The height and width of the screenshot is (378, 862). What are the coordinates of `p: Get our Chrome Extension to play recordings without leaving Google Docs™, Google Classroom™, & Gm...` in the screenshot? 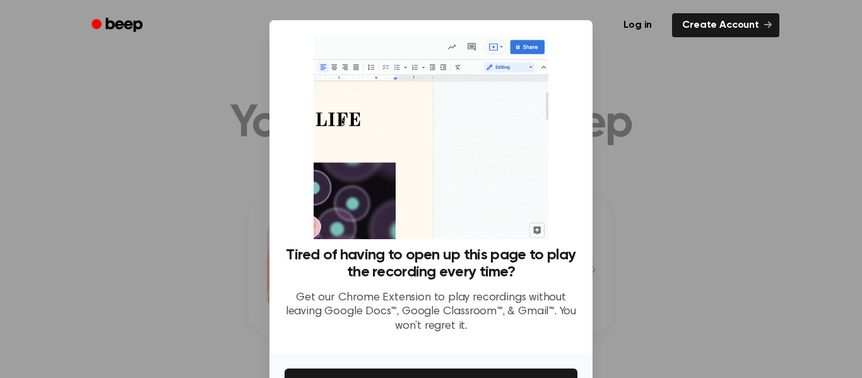 It's located at (431, 312).